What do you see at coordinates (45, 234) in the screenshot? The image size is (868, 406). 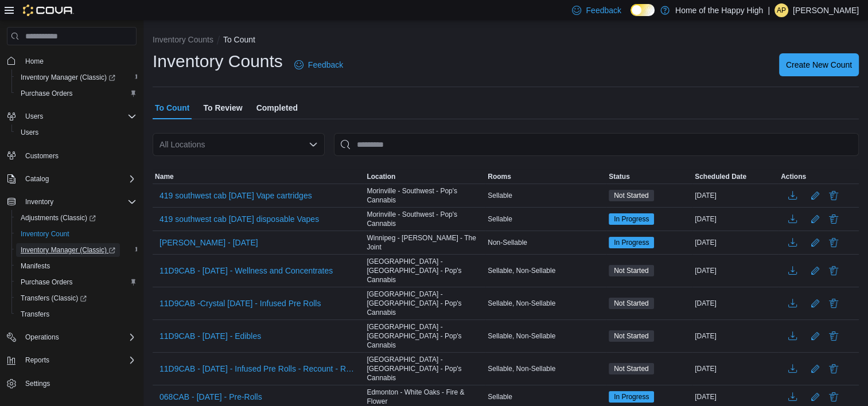 I see `a: Inventory Count` at bounding box center [45, 234].